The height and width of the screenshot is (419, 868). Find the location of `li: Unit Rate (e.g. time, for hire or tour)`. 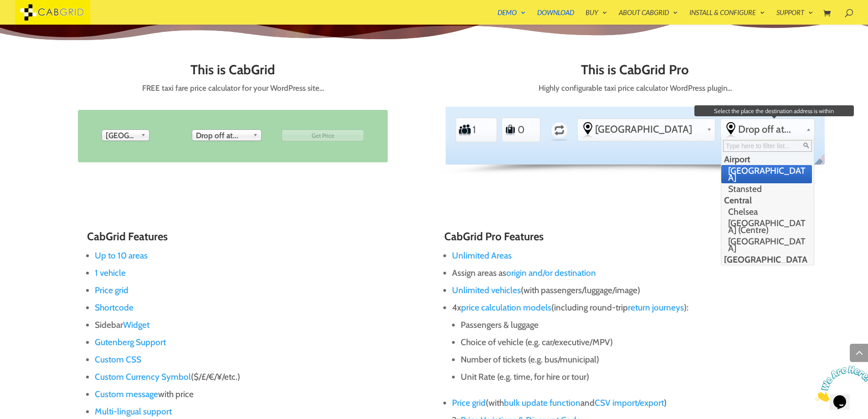

li: Unit Rate (e.g. time, for hire or tour) is located at coordinates (621, 377).